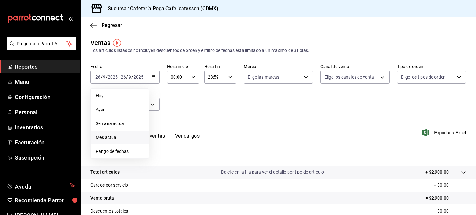 This screenshot has width=476, height=215. What do you see at coordinates (109, 185) in the screenshot?
I see `p: Cargos por servicio` at bounding box center [109, 185].